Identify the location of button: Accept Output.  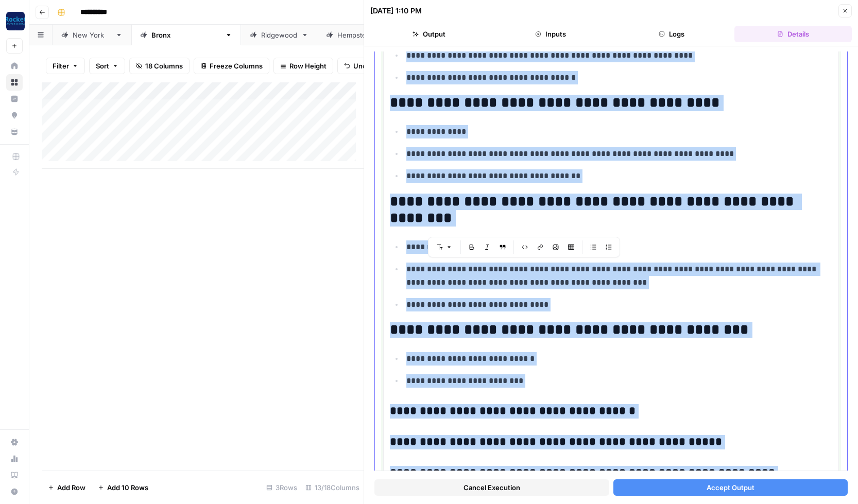
(731, 488).